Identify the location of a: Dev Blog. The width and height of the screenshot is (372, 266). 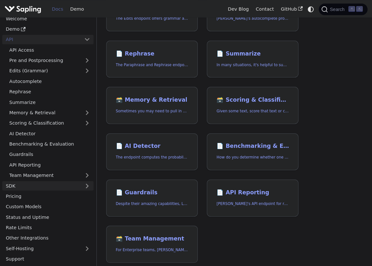
(238, 9).